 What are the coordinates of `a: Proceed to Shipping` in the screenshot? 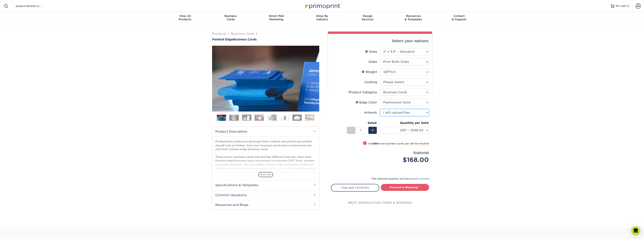 It's located at (405, 187).